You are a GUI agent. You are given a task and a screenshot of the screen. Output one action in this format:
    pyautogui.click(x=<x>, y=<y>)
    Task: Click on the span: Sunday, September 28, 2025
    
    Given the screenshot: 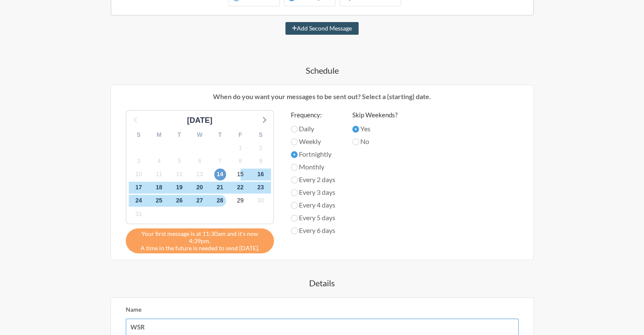 What is the action you would take?
    pyautogui.click(x=220, y=201)
    